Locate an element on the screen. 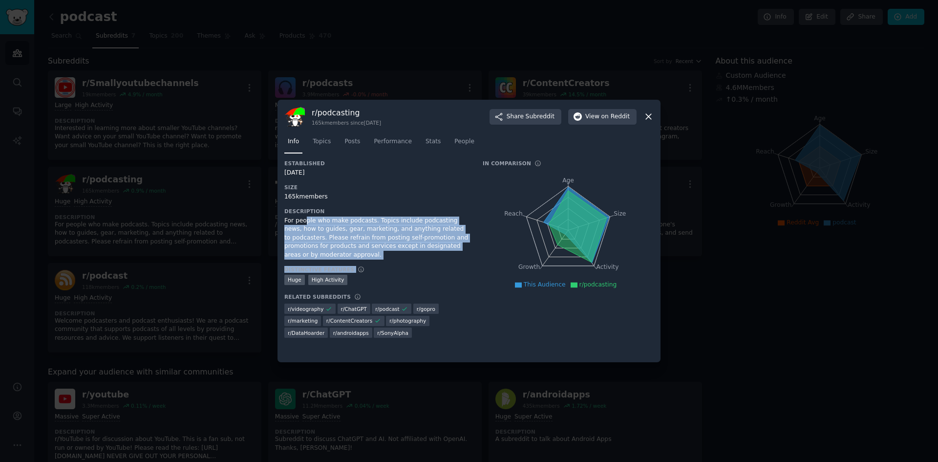 The width and height of the screenshot is (938, 462). button: Viewon Reddit is located at coordinates (602, 117).